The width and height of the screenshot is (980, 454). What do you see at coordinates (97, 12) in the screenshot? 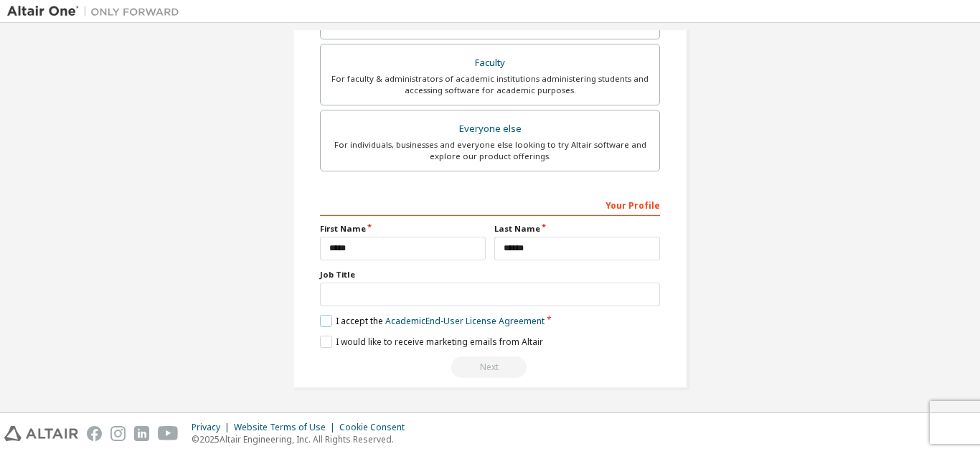
I see `img: Altair One` at bounding box center [97, 12].